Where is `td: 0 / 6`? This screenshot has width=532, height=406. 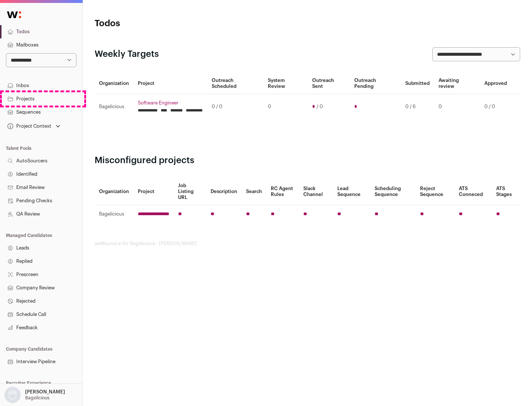 td: 0 / 6 is located at coordinates (418, 107).